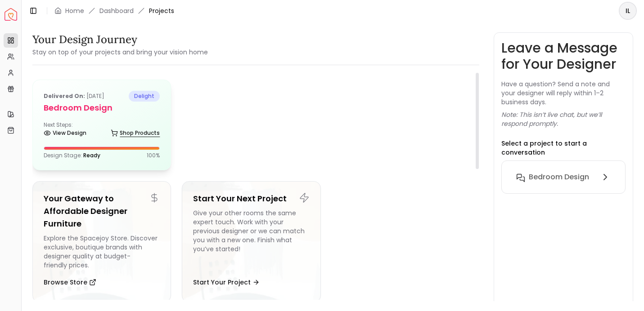 Image resolution: width=644 pixels, height=311 pixels. What do you see at coordinates (144, 96) in the screenshot?
I see `span: delight` at bounding box center [144, 96].